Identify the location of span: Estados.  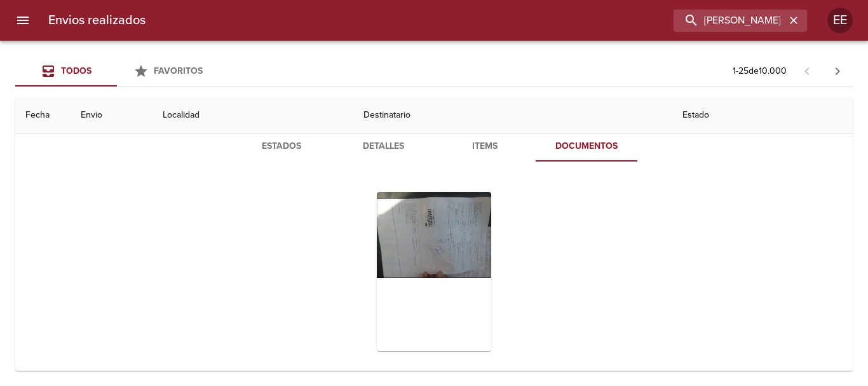
(282, 146).